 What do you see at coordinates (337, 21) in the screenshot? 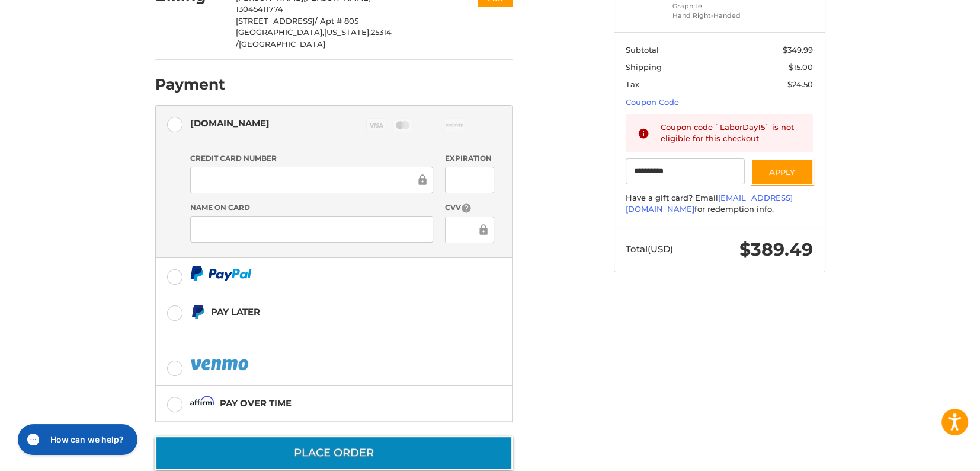
I see `span: / Apt # 805` at bounding box center [337, 21].